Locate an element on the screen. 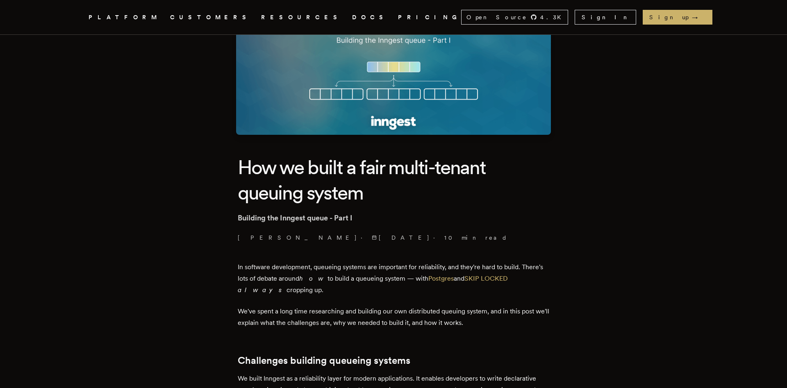  a: Postgres is located at coordinates (441, 278).